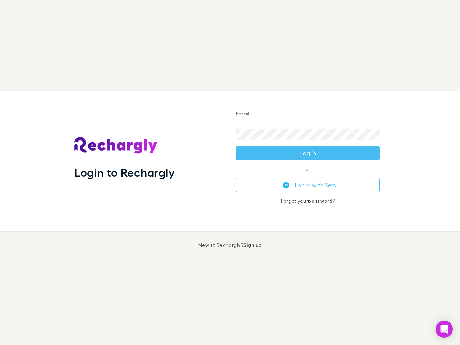 The height and width of the screenshot is (345, 460). What do you see at coordinates (308, 201) in the screenshot?
I see `p: Forgot your ?` at bounding box center [308, 201].